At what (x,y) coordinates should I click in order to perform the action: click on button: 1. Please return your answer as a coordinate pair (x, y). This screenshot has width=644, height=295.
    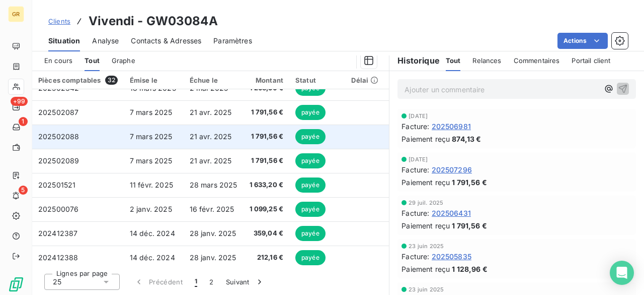
    Looking at the image, I should click on (196, 282).